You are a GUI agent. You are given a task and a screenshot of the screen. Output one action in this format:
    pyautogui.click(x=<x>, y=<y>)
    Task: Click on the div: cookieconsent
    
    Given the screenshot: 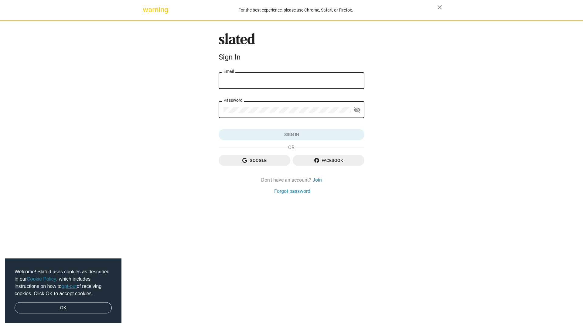 What is the action you would take?
    pyautogui.click(x=63, y=291)
    